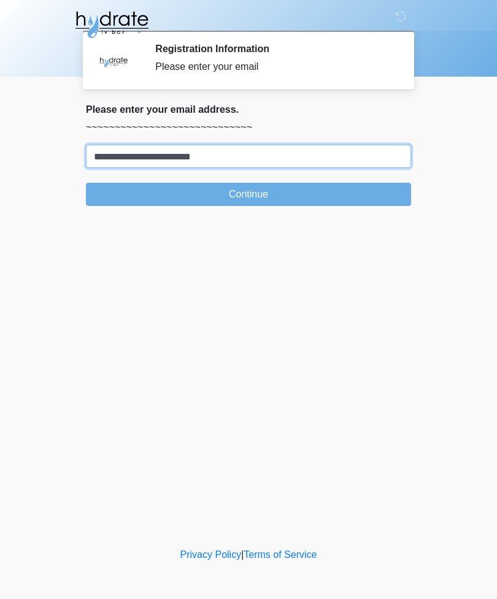 The image size is (497, 599). I want to click on div: Please enter your email, so click(273, 67).